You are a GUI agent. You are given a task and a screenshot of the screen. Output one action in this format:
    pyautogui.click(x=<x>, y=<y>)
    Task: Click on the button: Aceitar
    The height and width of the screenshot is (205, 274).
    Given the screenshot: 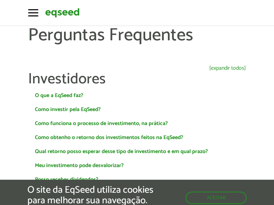 What is the action you would take?
    pyautogui.click(x=216, y=198)
    